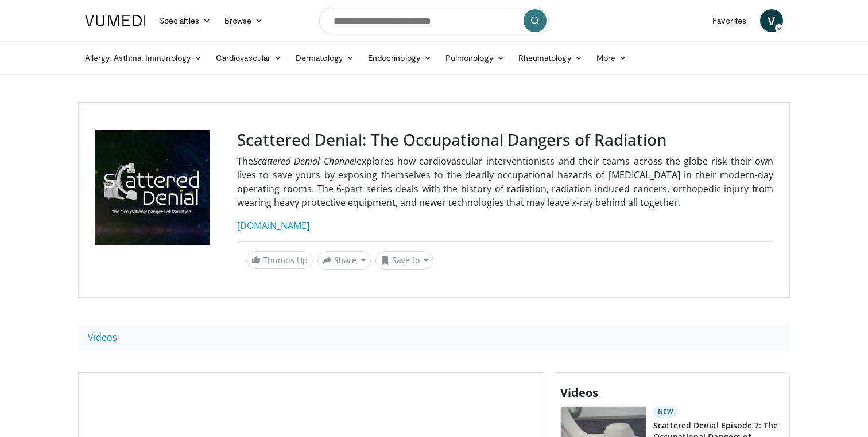 This screenshot has width=868, height=437. What do you see at coordinates (579, 392) in the screenshot?
I see `span: Videos` at bounding box center [579, 392].